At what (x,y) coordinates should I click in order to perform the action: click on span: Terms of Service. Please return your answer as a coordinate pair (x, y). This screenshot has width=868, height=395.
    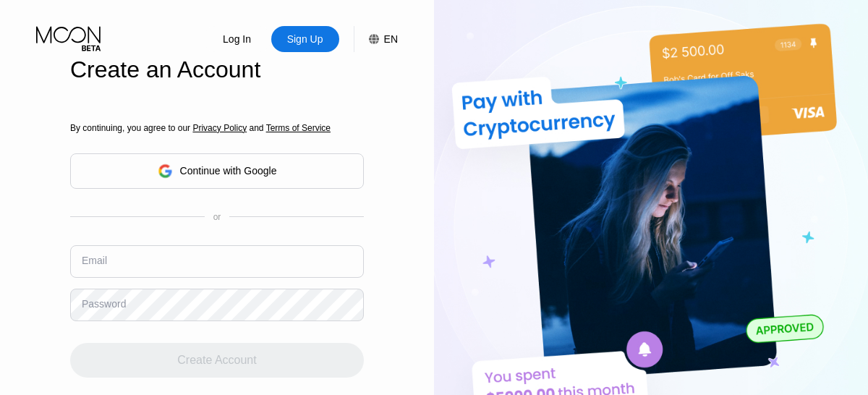
    Looking at the image, I should click on (298, 128).